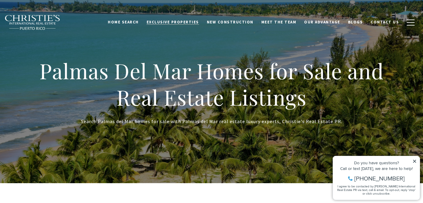 The height and width of the screenshot is (203, 423). Describe the element at coordinates (173, 22) in the screenshot. I see `a: Exclusive Properties` at that location.